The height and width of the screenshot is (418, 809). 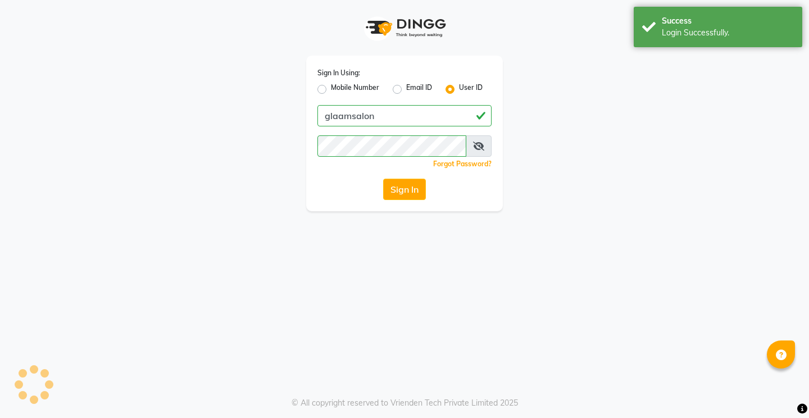 I want to click on div: Success, so click(x=727, y=21).